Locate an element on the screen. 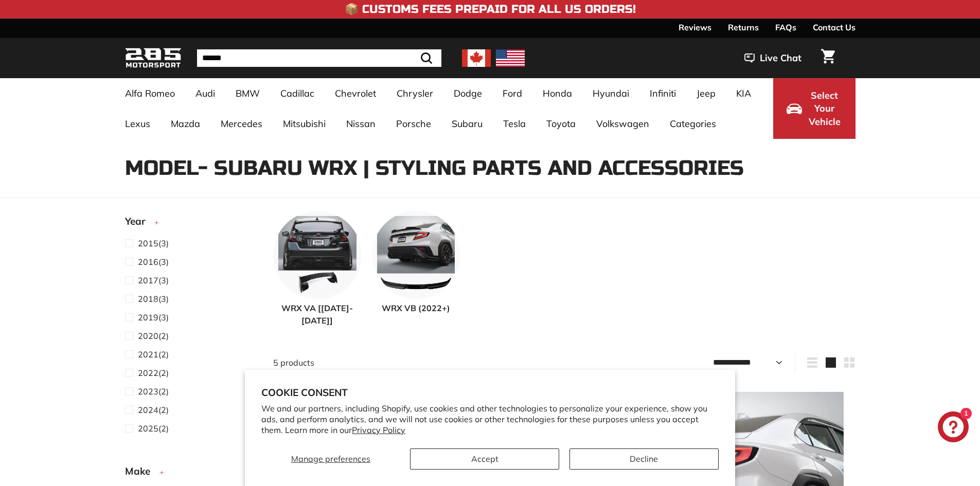 Image resolution: width=980 pixels, height=486 pixels. button: Select Your Vehicle is located at coordinates (814, 108).